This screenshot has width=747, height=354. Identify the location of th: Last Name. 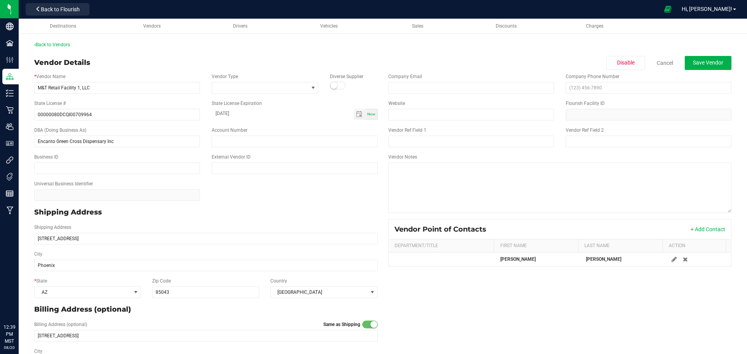
(620, 246).